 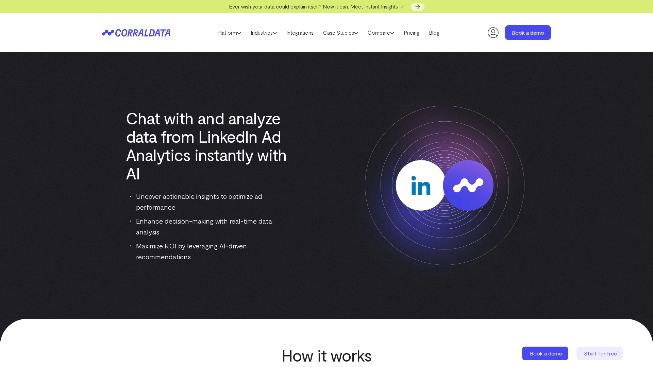 I want to click on h2: How it works, so click(x=326, y=355).